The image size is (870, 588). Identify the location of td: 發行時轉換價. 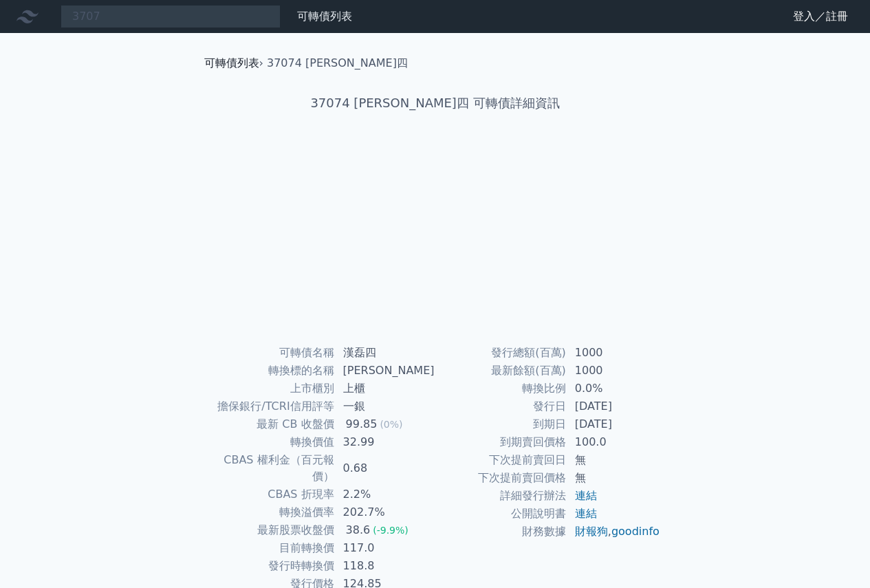
(273, 566).